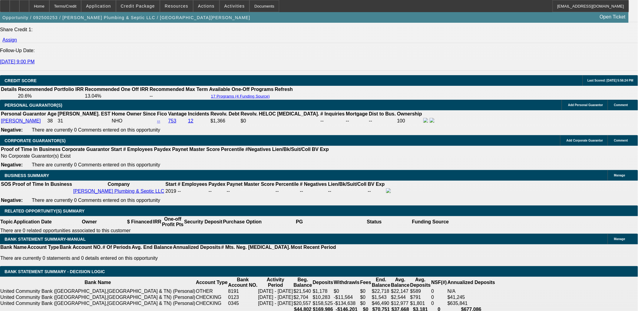 This screenshot has height=311, width=638. Describe the element at coordinates (166, 156) in the screenshot. I see `td: No Corporate Guarantor(s) Exist` at that location.